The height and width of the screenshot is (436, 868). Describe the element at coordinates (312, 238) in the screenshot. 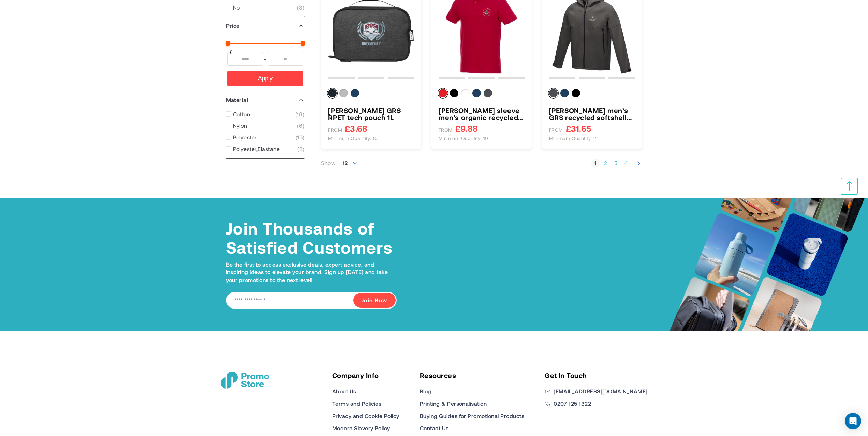

I see `h4: Join Thousands of Satisfied Customers` at that location.